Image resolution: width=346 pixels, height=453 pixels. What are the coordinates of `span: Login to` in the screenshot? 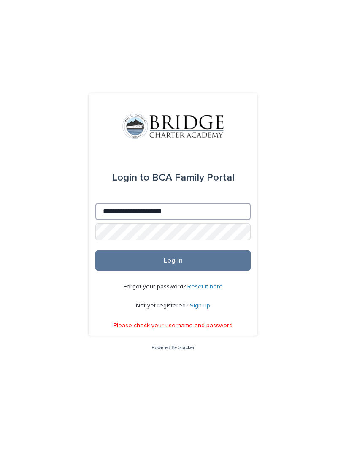 It's located at (130, 178).